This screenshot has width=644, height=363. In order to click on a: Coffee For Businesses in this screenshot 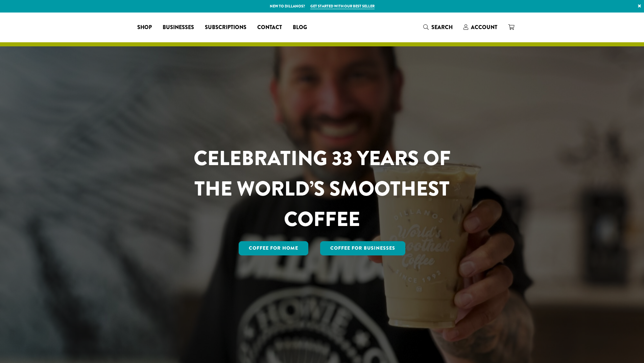, I will do `click(363, 248)`.